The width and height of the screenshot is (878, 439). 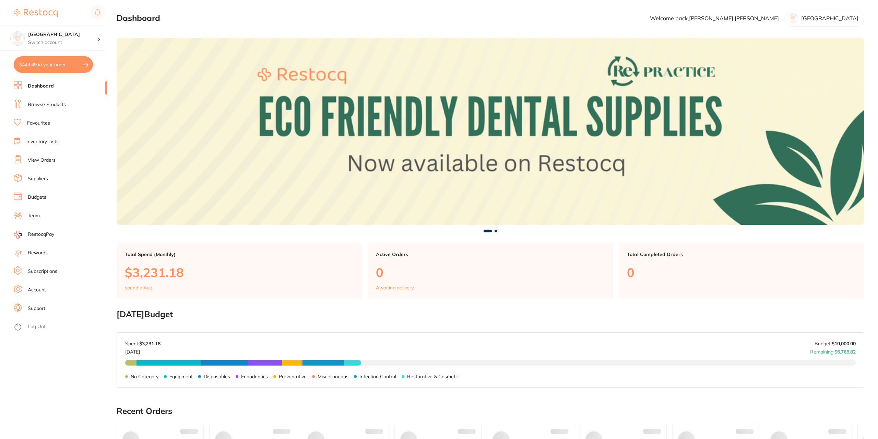 I want to click on a: Total Completed Orders0, so click(x=741, y=271).